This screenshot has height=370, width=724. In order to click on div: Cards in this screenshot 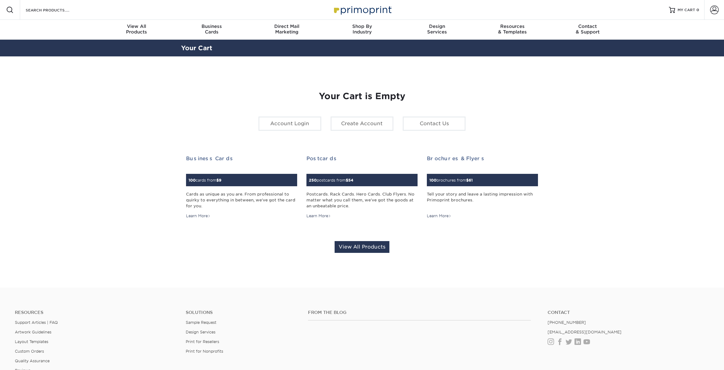, I will do `click(211, 29)`.